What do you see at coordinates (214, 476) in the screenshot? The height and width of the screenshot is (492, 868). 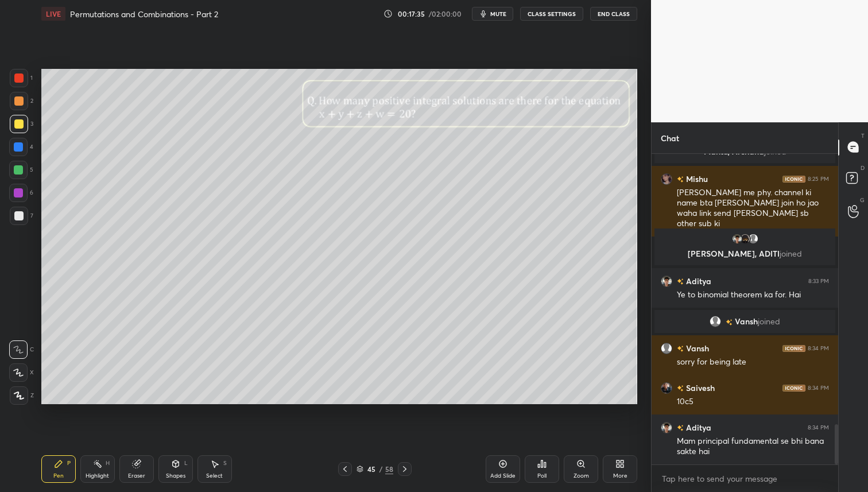 I see `div: Select` at bounding box center [214, 476].